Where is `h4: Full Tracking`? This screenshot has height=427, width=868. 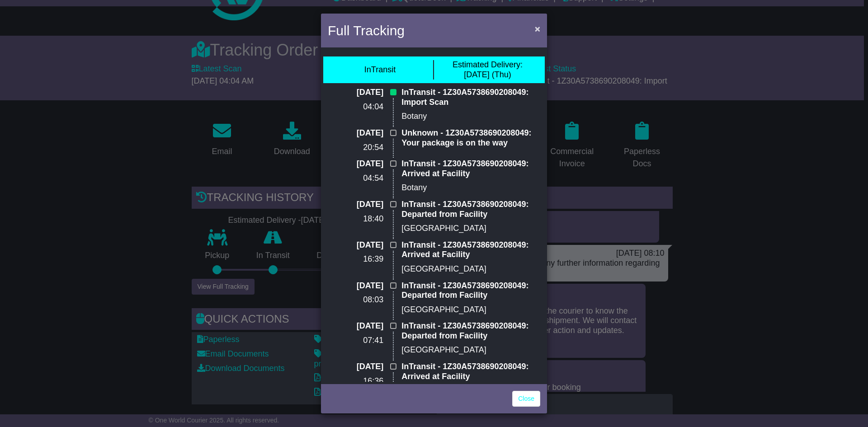 h4: Full Tracking is located at coordinates (366, 30).